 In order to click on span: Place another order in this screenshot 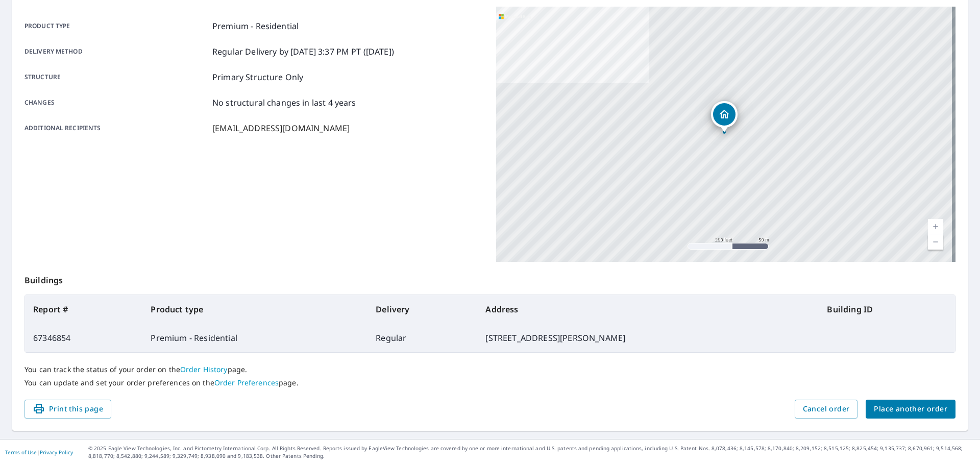, I will do `click(911, 409)`.